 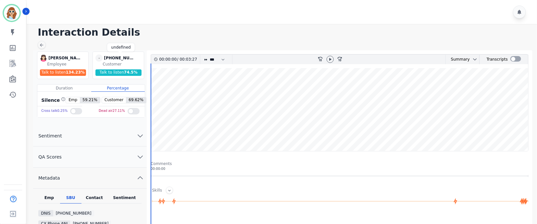 I want to click on div: Emp, so click(x=49, y=200).